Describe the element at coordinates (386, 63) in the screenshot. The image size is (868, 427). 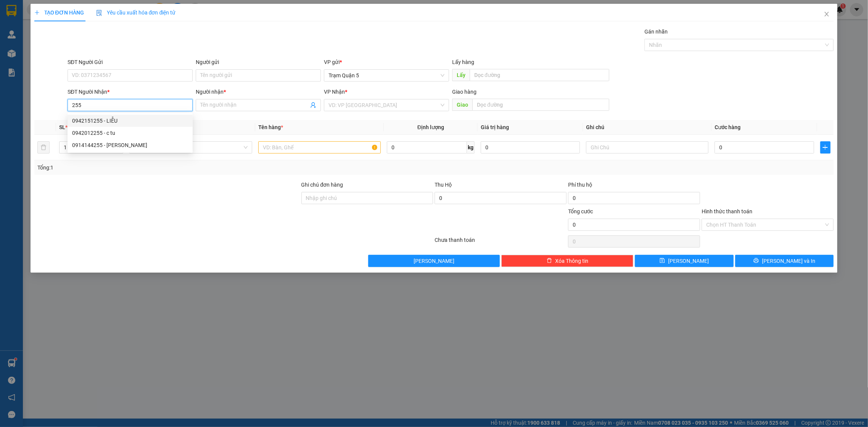
I see `div: VP gửi` at that location.